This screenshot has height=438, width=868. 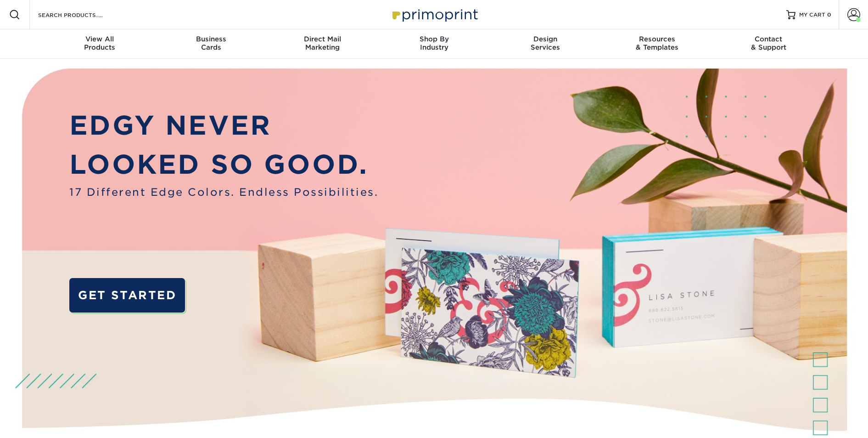 I want to click on img: Primoprint, so click(x=434, y=14).